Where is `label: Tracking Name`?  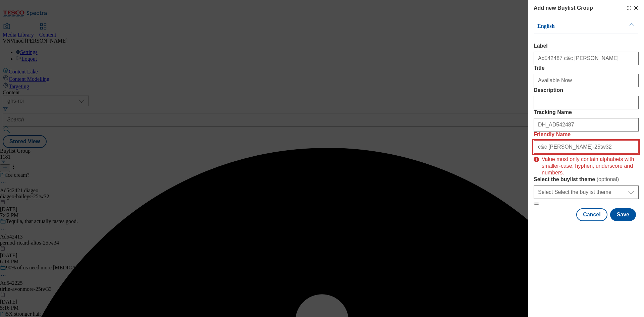
label: Tracking Name is located at coordinates (586, 112).